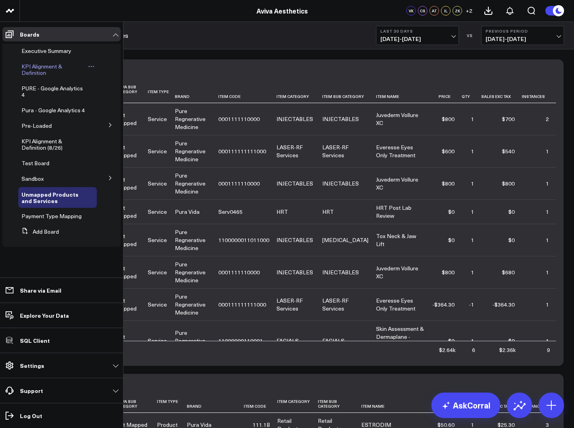 This screenshot has height=428, width=574. I want to click on div: $540, so click(508, 151).